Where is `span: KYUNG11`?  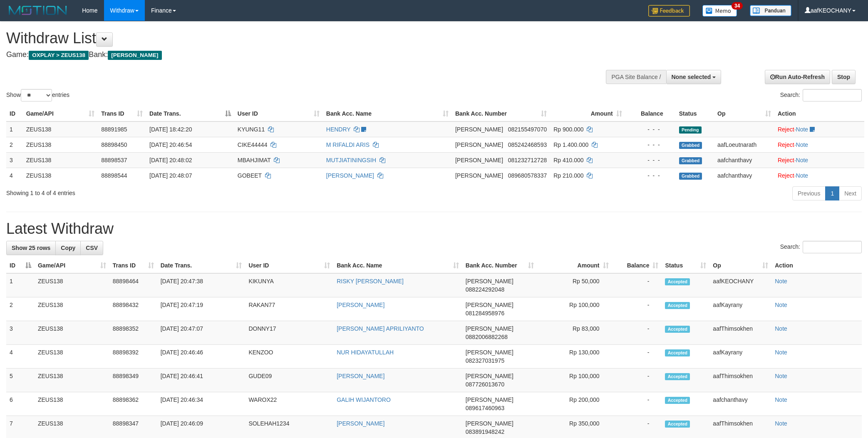
span: KYUNG11 is located at coordinates (251, 129).